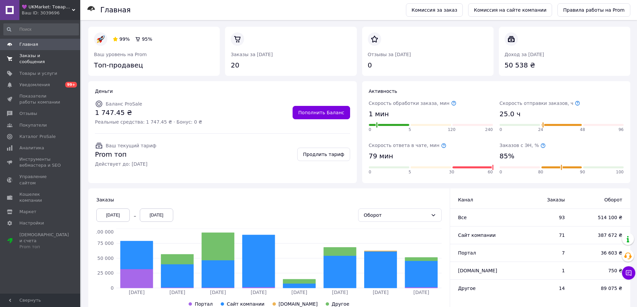 This screenshot has width=637, height=307. Describe the element at coordinates (51, 13) in the screenshot. I see `div: Ваш ID: 3039696` at that location.